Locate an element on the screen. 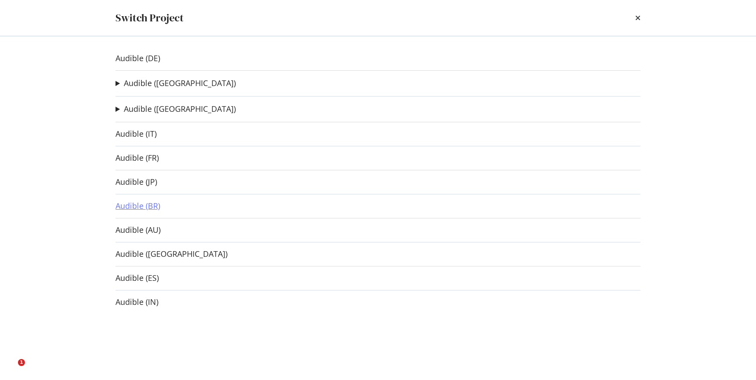 Image resolution: width=756 pixels, height=380 pixels. span: 1 is located at coordinates (21, 363).